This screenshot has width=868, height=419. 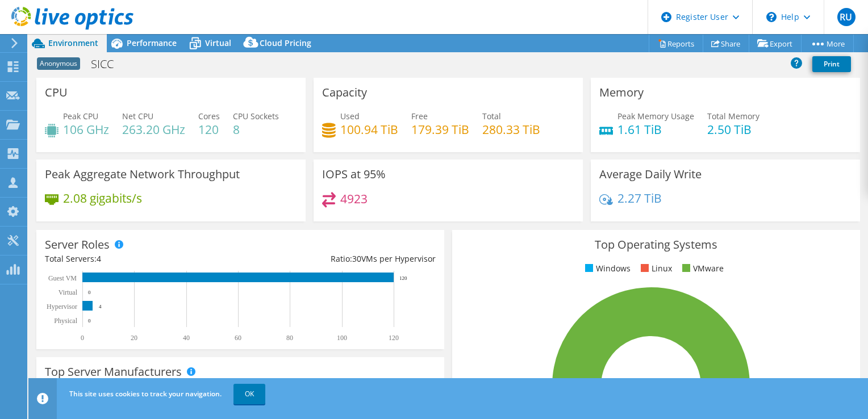 What do you see at coordinates (56, 93) in the screenshot?
I see `h3: CPU` at bounding box center [56, 93].